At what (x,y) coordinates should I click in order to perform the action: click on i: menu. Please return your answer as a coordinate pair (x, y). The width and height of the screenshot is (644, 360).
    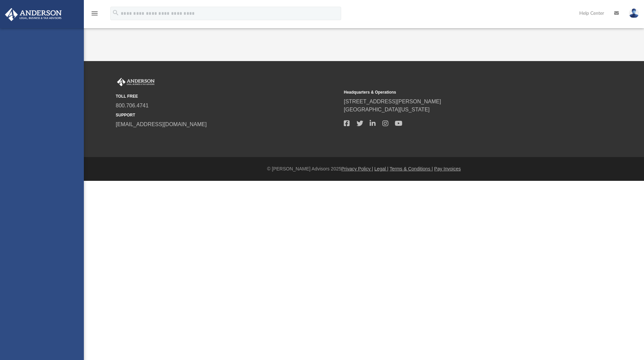
    Looking at the image, I should click on (94, 13).